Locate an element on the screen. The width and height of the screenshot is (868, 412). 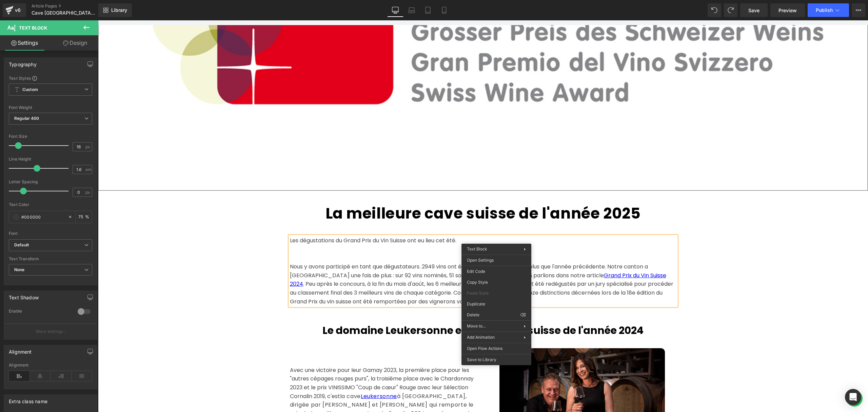
div: Text Styles is located at coordinates (51, 78).